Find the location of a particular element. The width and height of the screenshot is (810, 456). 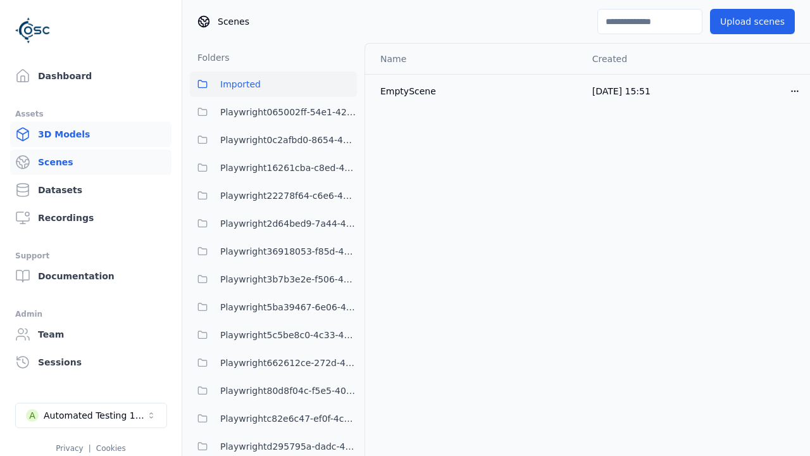

div: A is located at coordinates (32, 415).